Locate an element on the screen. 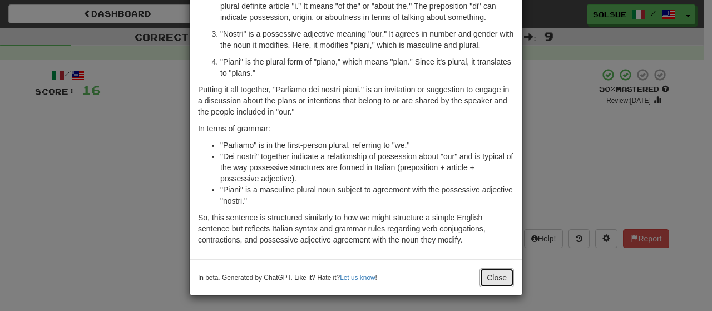  button: Close is located at coordinates (497, 277).